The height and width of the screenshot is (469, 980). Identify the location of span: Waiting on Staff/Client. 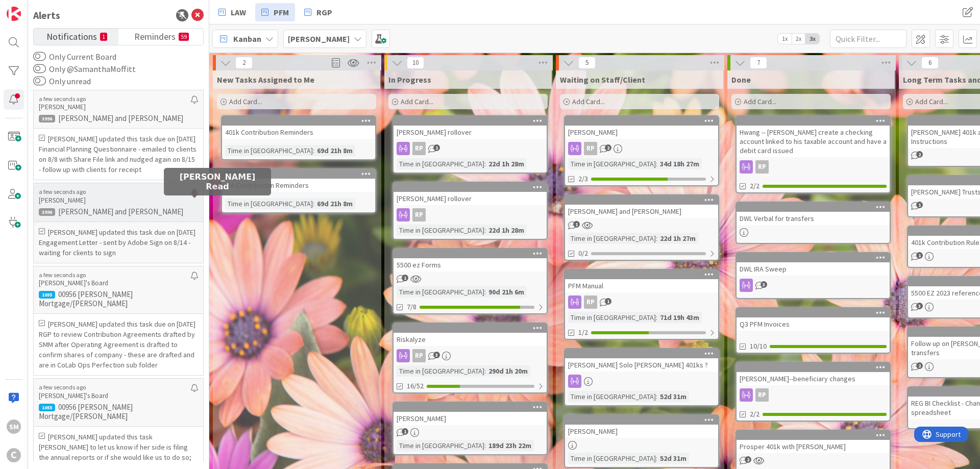
(602, 79).